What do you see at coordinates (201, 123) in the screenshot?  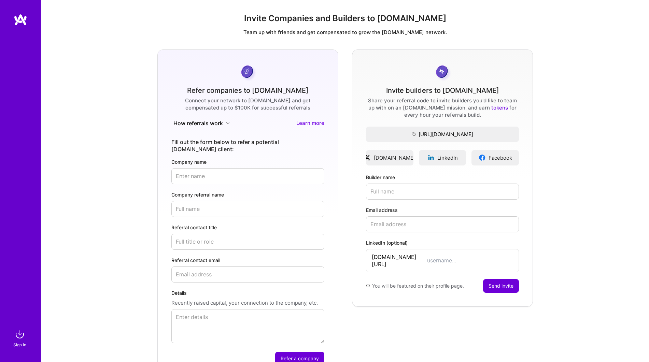 I see `button: How referrals work` at bounding box center [201, 123].